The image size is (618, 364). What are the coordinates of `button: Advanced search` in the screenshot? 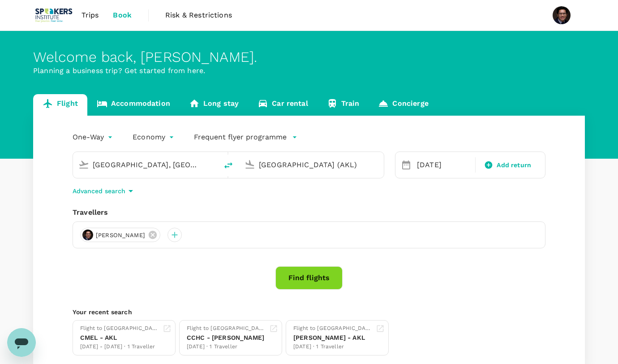 It's located at (104, 191).